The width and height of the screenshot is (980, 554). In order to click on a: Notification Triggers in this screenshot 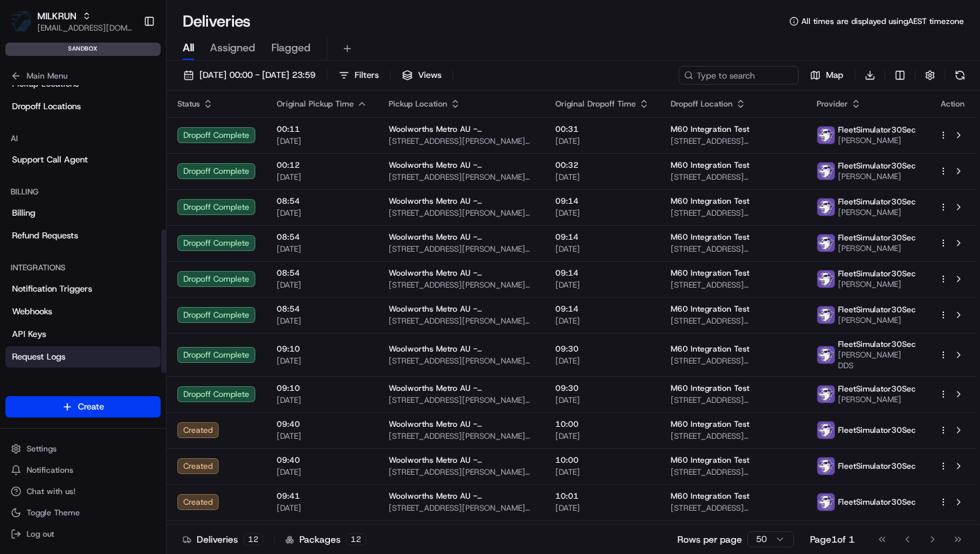, I will do `click(83, 289)`.